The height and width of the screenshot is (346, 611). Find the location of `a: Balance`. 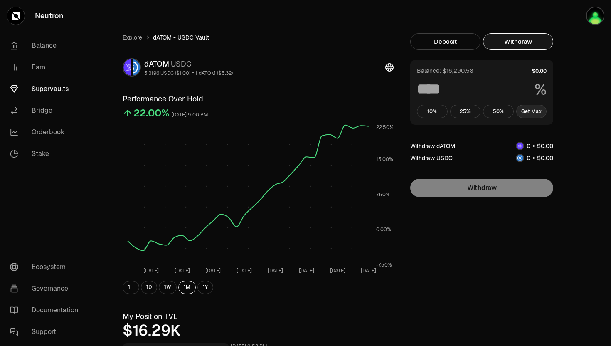

a: Balance is located at coordinates (47, 46).